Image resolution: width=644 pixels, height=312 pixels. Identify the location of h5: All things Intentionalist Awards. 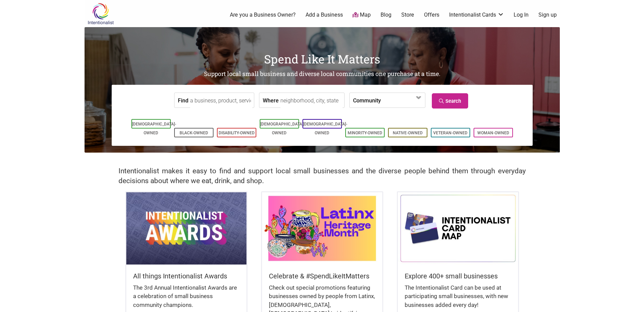
(186, 276).